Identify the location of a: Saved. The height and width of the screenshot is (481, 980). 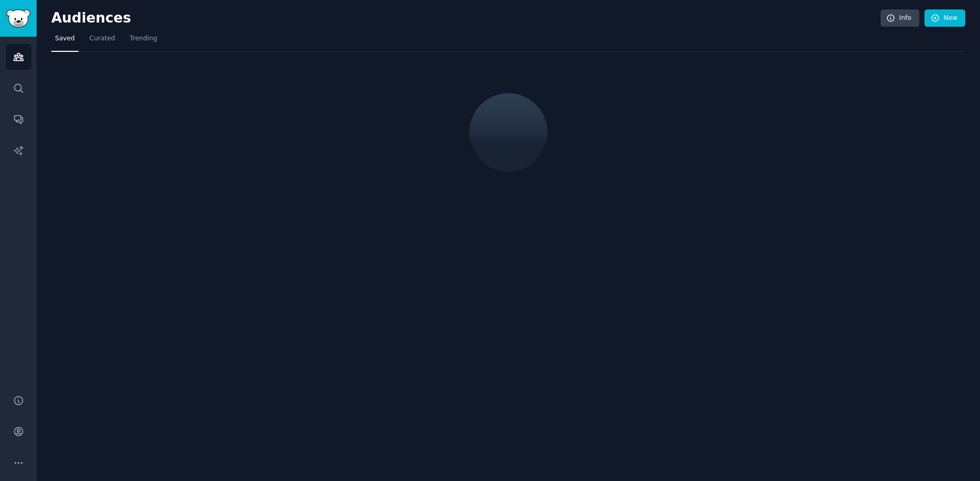
(65, 41).